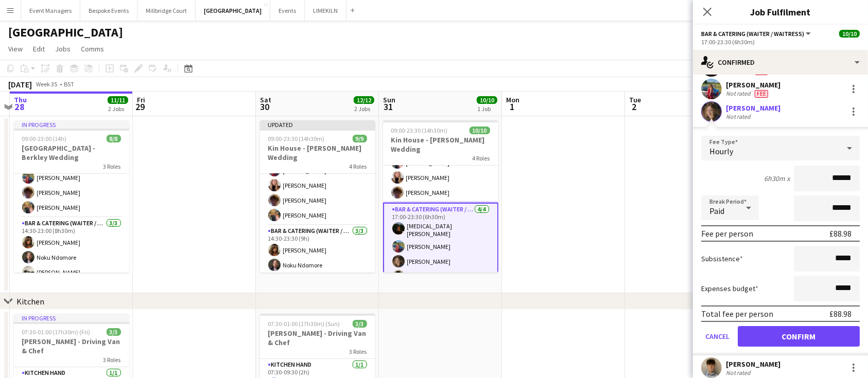 Image resolution: width=868 pixels, height=378 pixels. Describe the element at coordinates (780, 41) in the screenshot. I see `div: 17:00-23:30 (6h30m)` at that location.